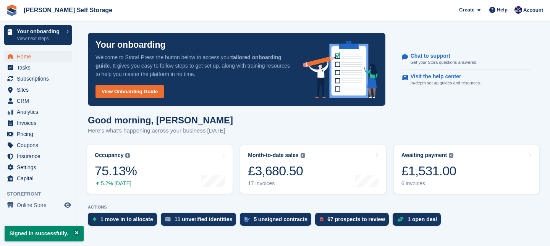  I want to click on p: Welcome to Stora! Press the button below to access your . It gives you easy to follow steps to ge..., so click(193, 66).